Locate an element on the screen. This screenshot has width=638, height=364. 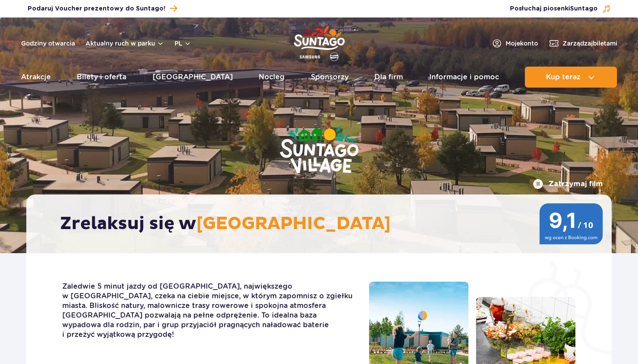
img: 9,1/10 wg ocen z Booking.com is located at coordinates (571, 224).